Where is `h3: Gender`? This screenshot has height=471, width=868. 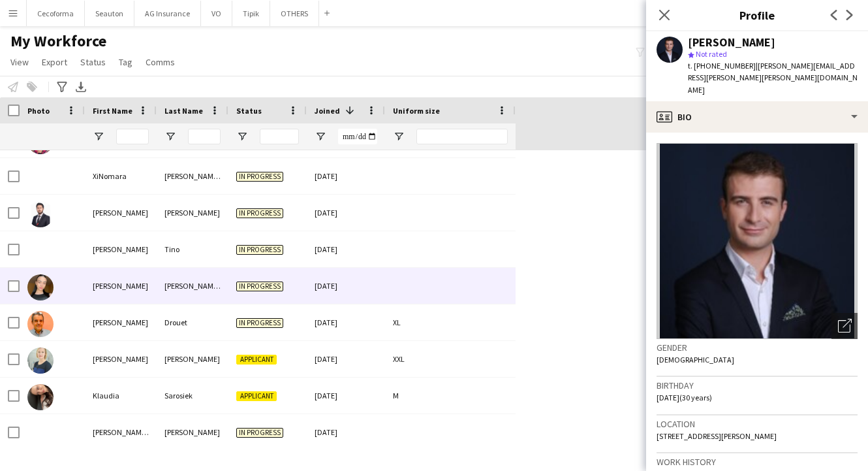
h3: Gender is located at coordinates (758, 347).